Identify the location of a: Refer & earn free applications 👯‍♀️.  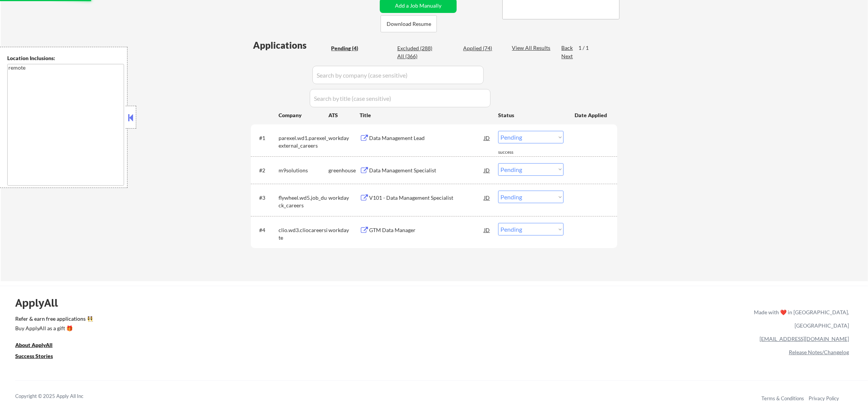
(304, 320).